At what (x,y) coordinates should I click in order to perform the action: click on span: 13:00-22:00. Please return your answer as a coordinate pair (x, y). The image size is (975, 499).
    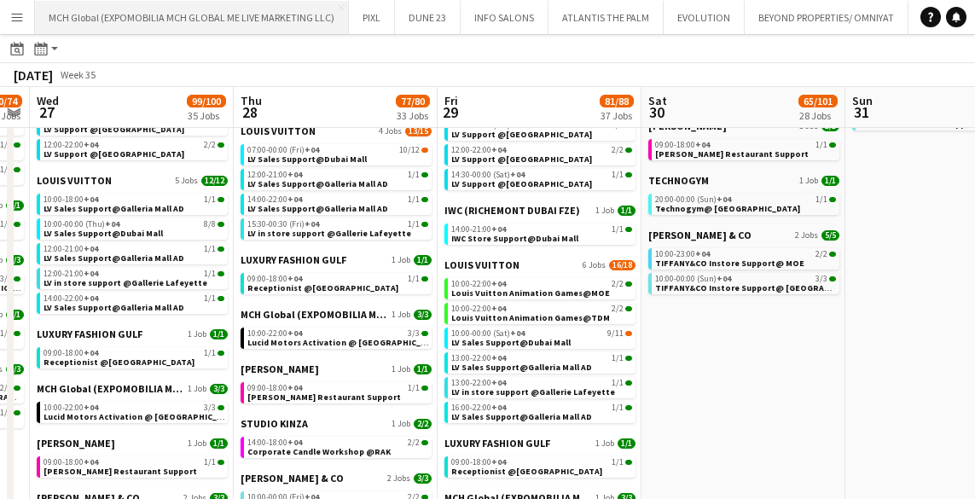
    Looking at the image, I should click on (479, 358).